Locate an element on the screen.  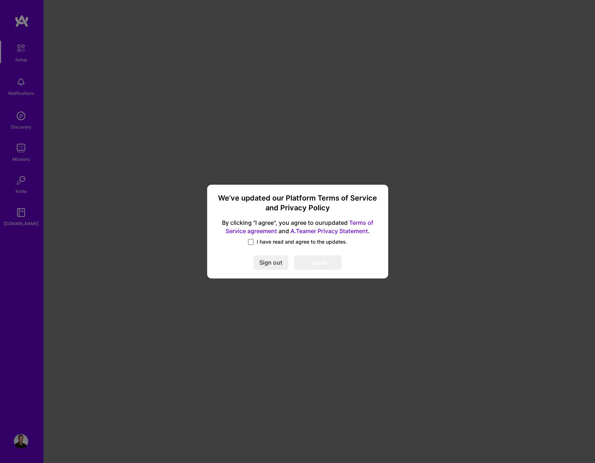
span: I have read and agree to the updates. is located at coordinates (302, 242).